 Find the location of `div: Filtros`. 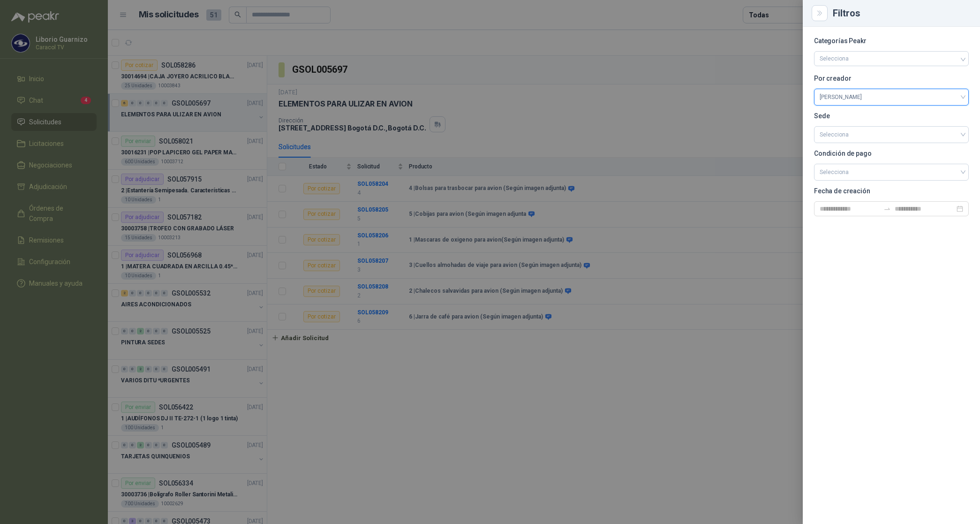

div: Filtros is located at coordinates (901, 13).